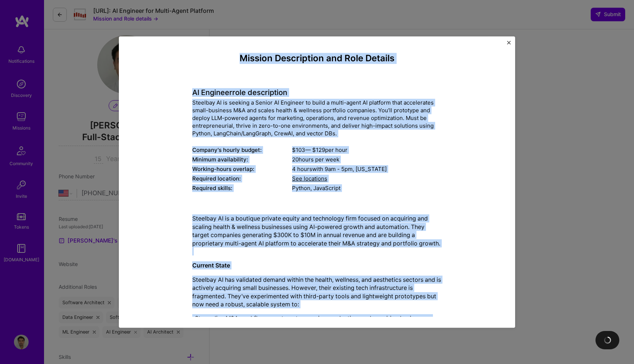 The height and width of the screenshot is (364, 634). Describe the element at coordinates (317, 318) in the screenshot. I see `p: -Streamline M&A workflows – automate sourcing, evaluating, and acquiring businesses.` at that location.